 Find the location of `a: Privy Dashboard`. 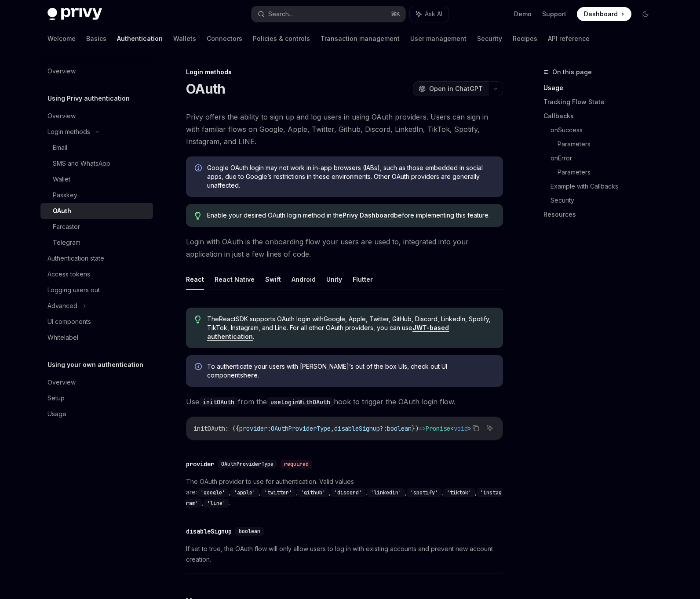

a: Privy Dashboard is located at coordinates (368, 215).